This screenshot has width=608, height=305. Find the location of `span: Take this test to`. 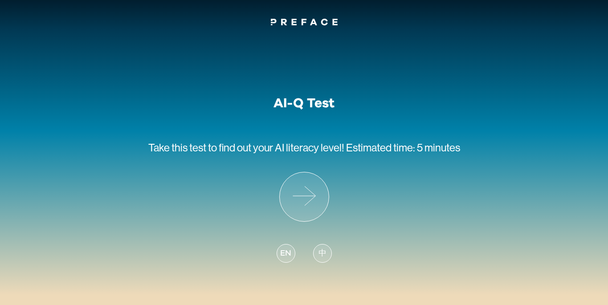

span: Take this test to is located at coordinates (183, 148).